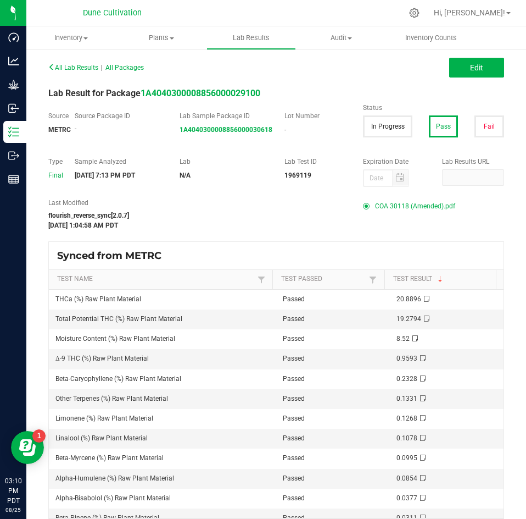  I want to click on label: Sample Analyzed, so click(119, 162).